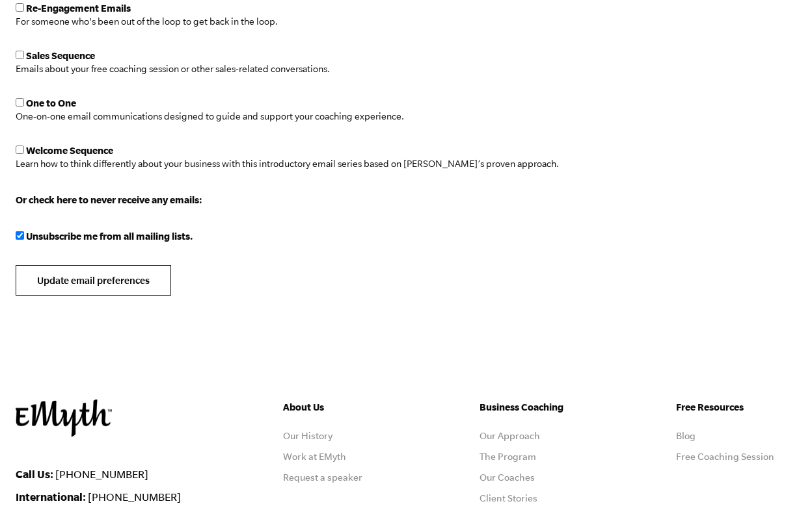  Describe the element at coordinates (509, 436) in the screenshot. I see `a: Our Approach` at that location.